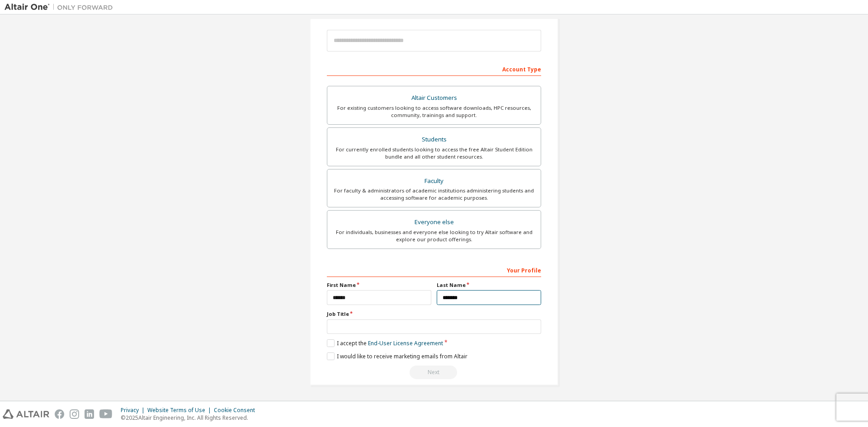  Describe the element at coordinates (89, 414) in the screenshot. I see `img: linkedin.svg` at that location.